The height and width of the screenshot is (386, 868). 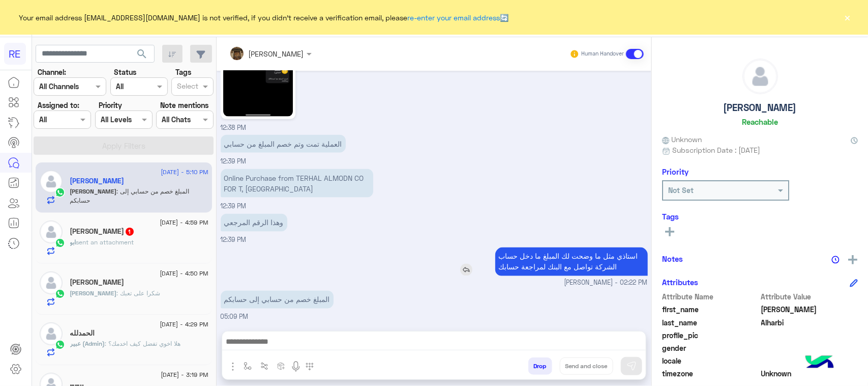 What do you see at coordinates (248, 366) in the screenshot?
I see `button: select flow` at bounding box center [248, 366].